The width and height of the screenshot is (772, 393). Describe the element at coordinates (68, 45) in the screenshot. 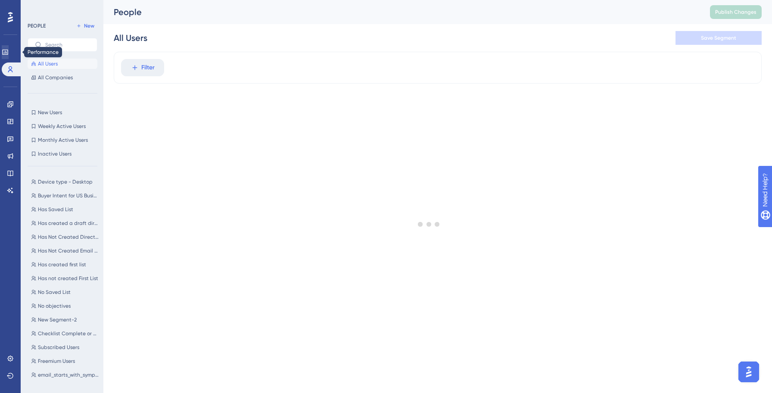

I see `input: Search` at that location.